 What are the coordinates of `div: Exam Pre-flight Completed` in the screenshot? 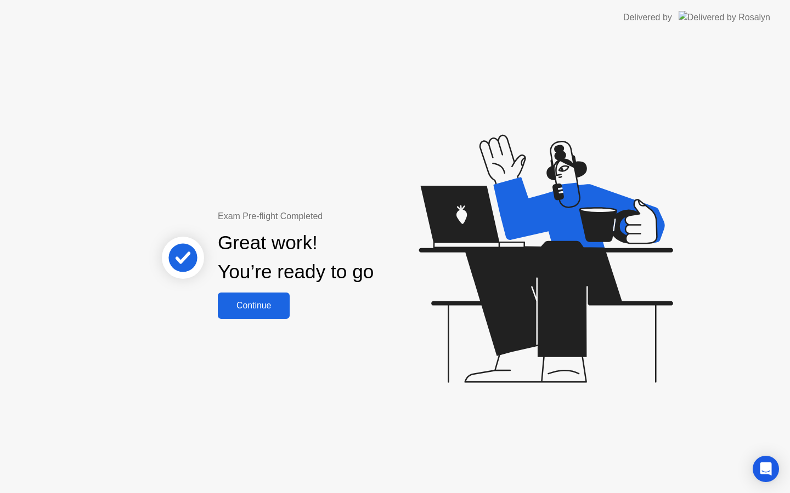 It's located at (331, 217).